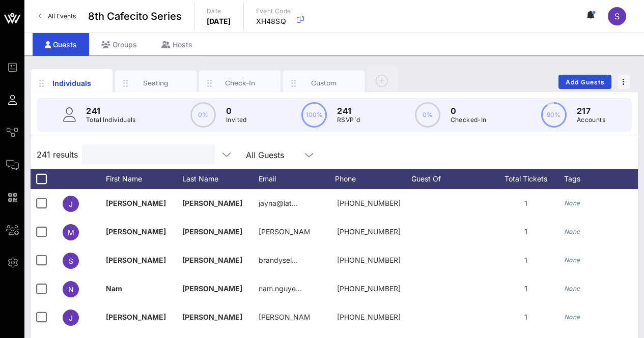 The height and width of the screenshot is (338, 644). What do you see at coordinates (369, 288) in the screenshot?
I see `span: +15054852520` at bounding box center [369, 288].